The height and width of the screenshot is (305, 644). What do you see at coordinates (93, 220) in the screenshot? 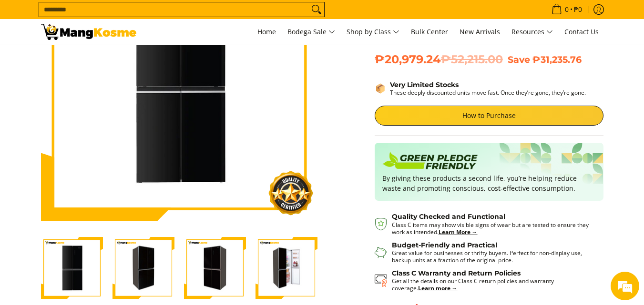
I see `textarea: Type your message and hit 'Enter'` at bounding box center [93, 220].